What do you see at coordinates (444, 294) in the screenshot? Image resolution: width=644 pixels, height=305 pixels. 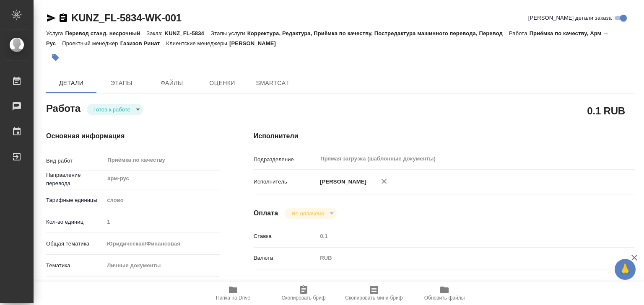 I see `button: Обновить файлы` at bounding box center [444, 294].